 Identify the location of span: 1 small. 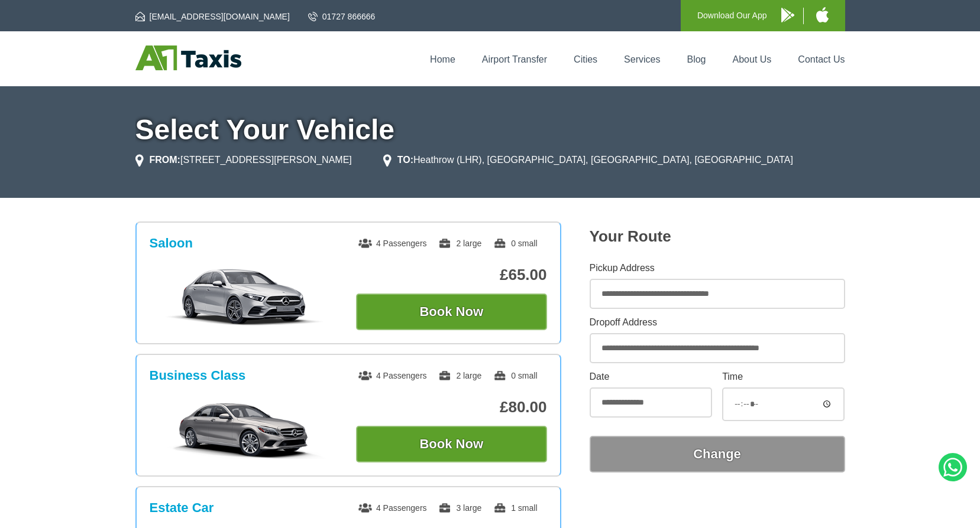
(515, 508).